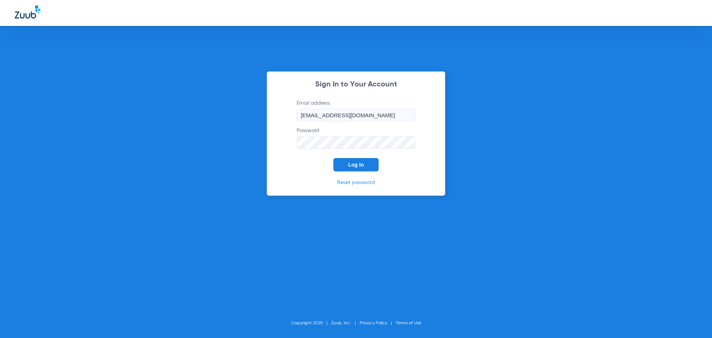 The height and width of the screenshot is (338, 712). What do you see at coordinates (356, 142) in the screenshot?
I see `input: Password` at bounding box center [356, 142].